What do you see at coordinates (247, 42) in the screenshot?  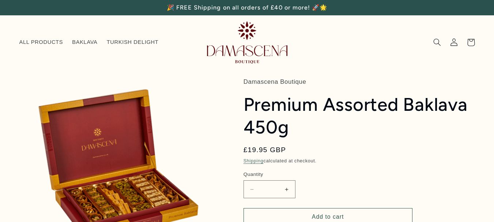 I see `img: Damascena Boutique` at bounding box center [247, 42].